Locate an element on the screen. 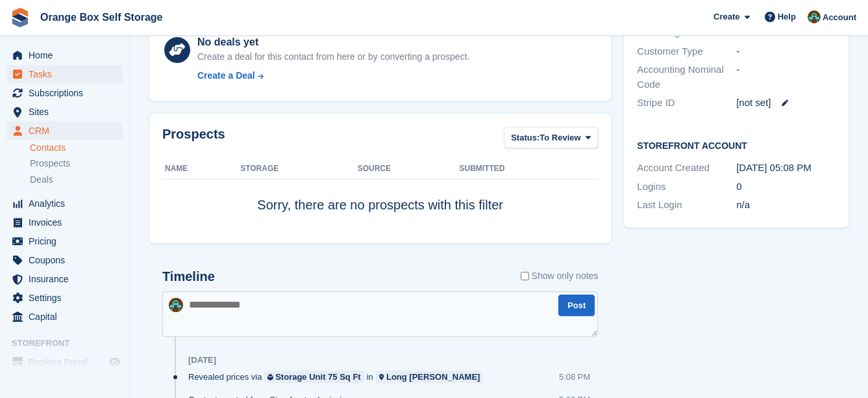  h2: Timeline is located at coordinates (188, 276).